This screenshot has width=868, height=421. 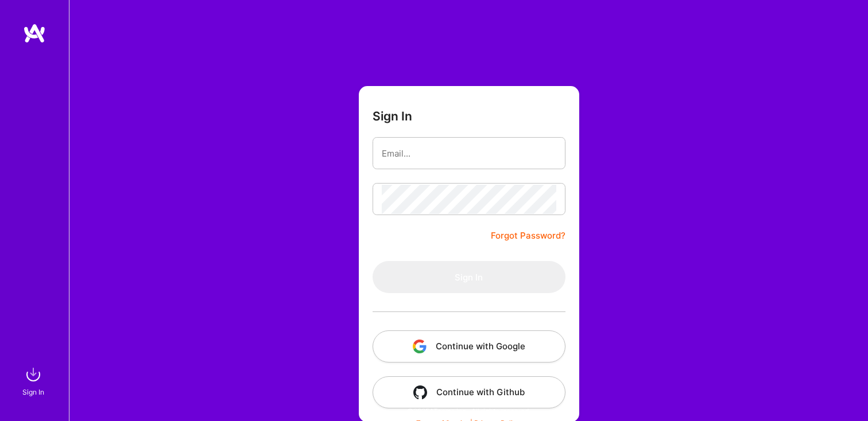 I want to click on a: Forgot Password?, so click(x=528, y=236).